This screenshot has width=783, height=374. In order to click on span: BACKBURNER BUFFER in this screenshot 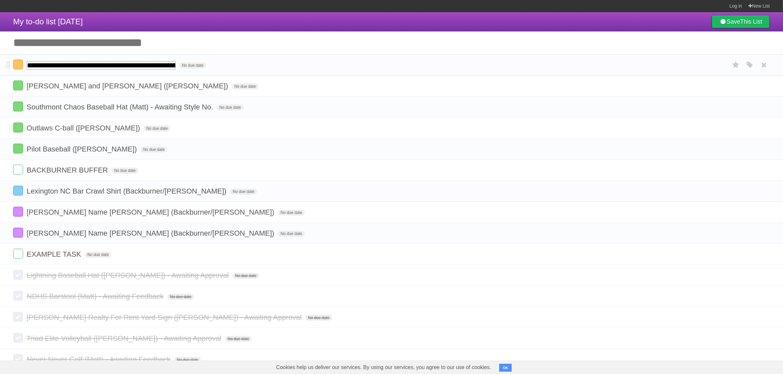, I will do `click(68, 170)`.